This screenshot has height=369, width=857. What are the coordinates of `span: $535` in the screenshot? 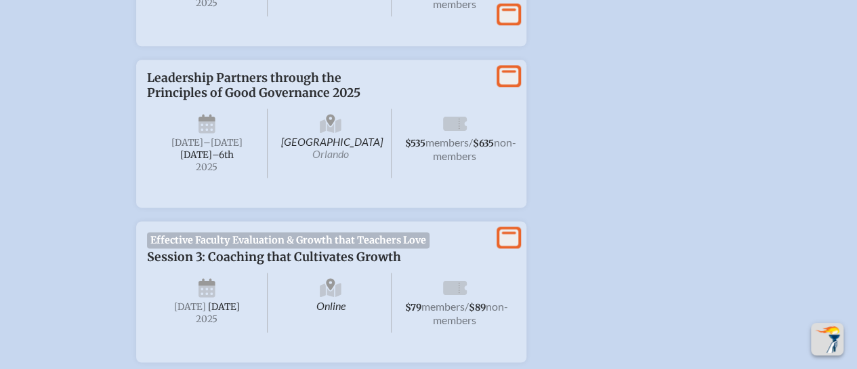 It's located at (415, 143).